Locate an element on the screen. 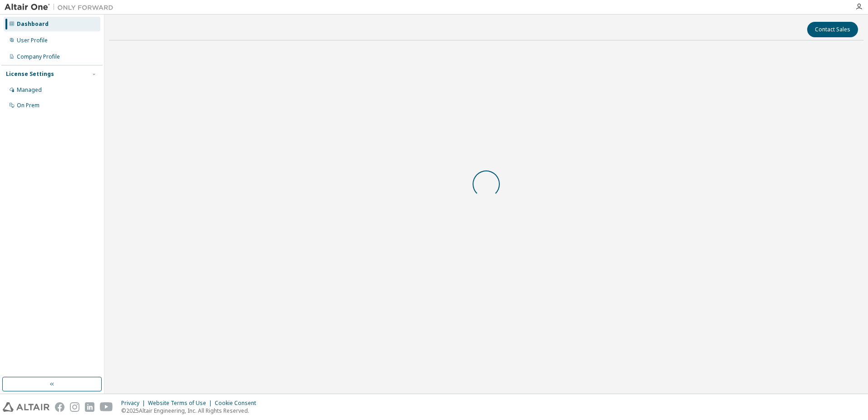  div: Company Profile is located at coordinates (38, 57).